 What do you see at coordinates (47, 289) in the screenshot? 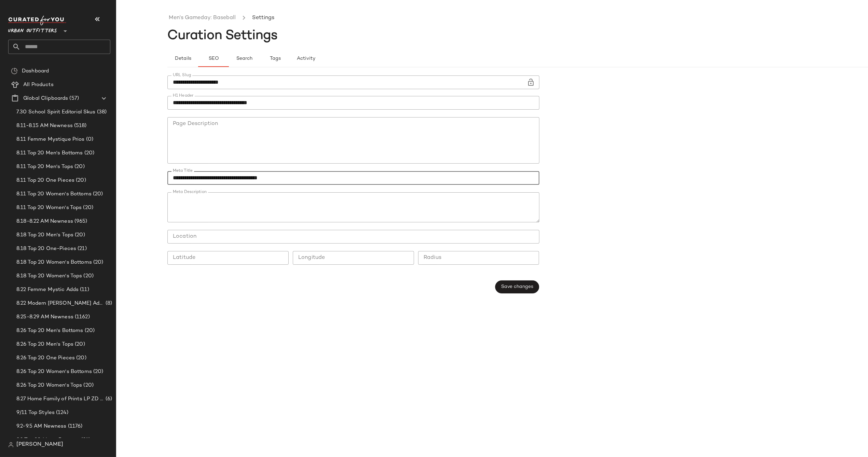
I see `span: 8.22 Femme Mystic Adds` at bounding box center [47, 289].